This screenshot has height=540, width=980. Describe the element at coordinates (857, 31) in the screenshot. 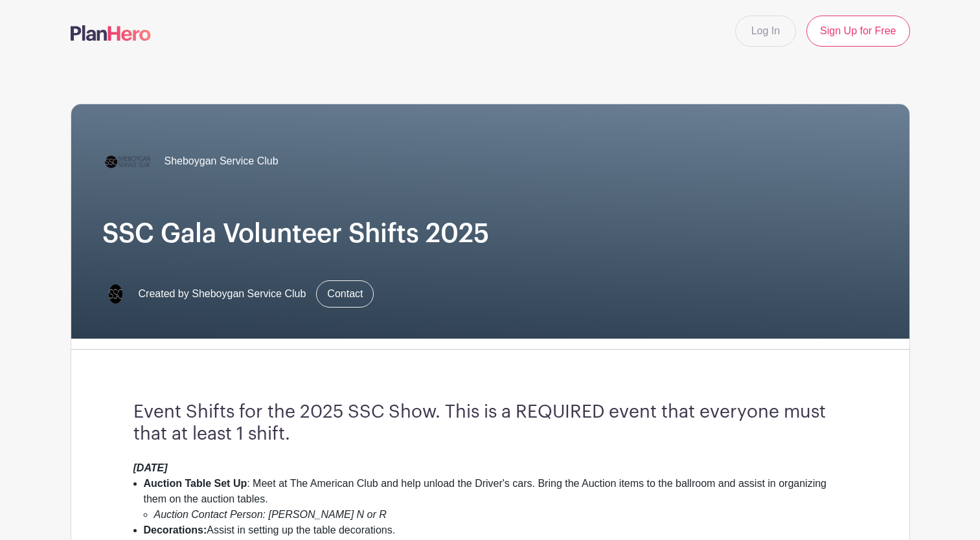

I see `a: Sign Up for Free` at that location.